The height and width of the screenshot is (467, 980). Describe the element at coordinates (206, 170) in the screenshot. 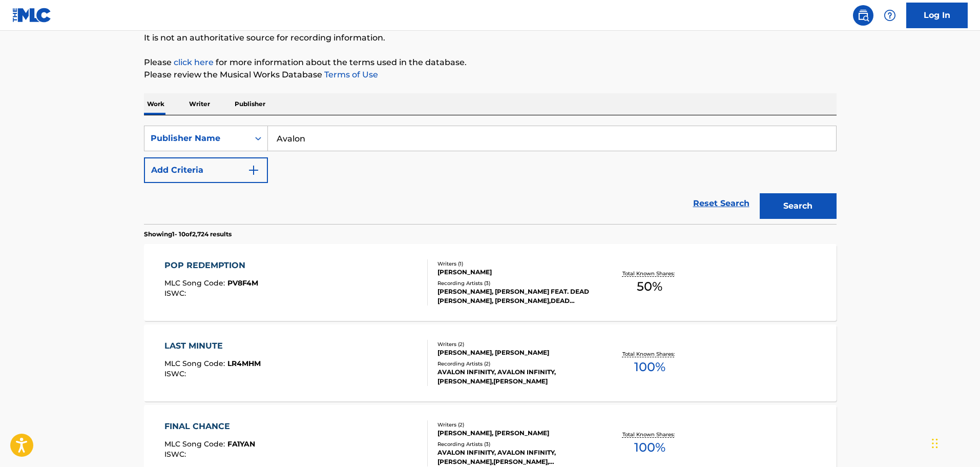

I see `button: Add Criteria` at that location.